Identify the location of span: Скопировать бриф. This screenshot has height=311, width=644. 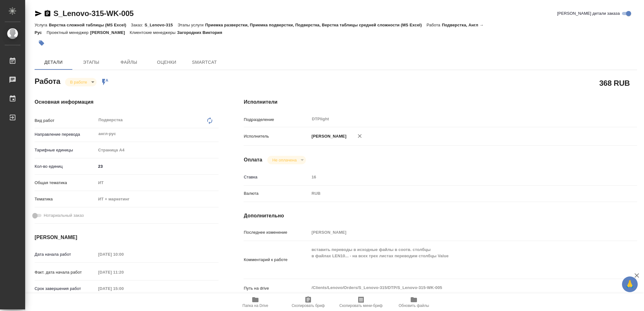
(308, 306).